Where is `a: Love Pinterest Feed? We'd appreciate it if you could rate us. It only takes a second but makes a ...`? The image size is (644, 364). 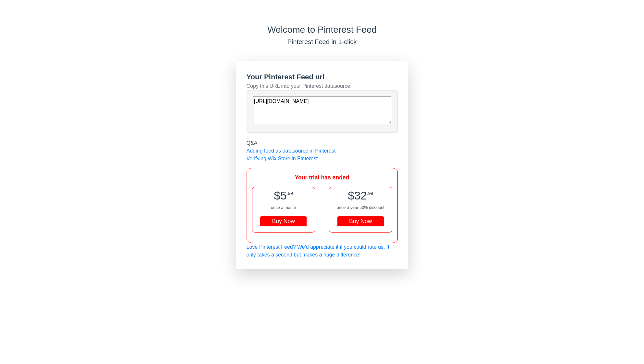
a: Love Pinterest Feed? We'd appreciate it if you could rate us. It only takes a second but makes a ... is located at coordinates (318, 250).